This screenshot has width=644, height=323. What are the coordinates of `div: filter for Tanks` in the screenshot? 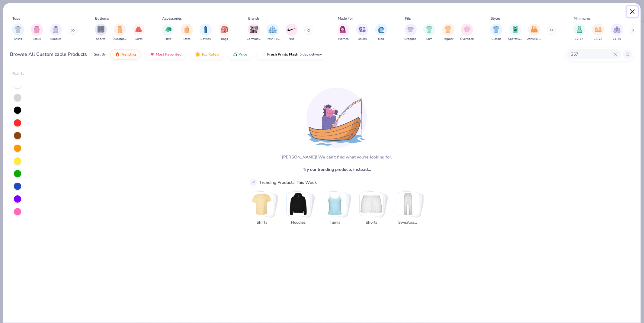 It's located at (37, 32).